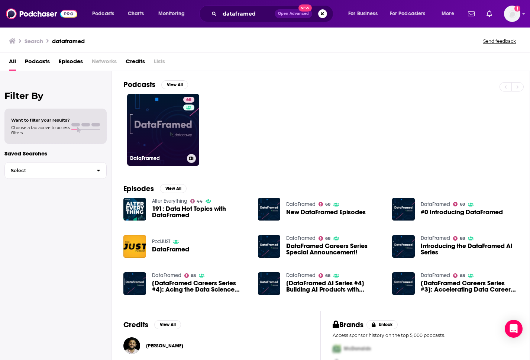  Describe the element at coordinates (326, 212) in the screenshot. I see `span: New DataFramed Episodes` at that location.